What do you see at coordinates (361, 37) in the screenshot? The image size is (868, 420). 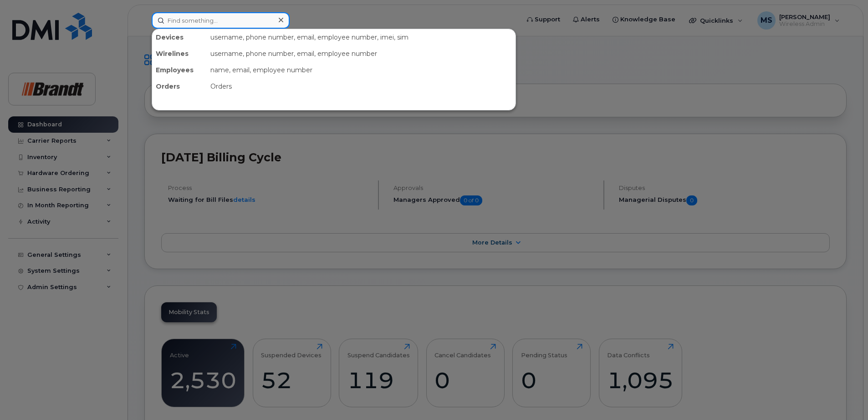 I see `div: username, phone number, email, employee number, imei, sim` at bounding box center [361, 37].